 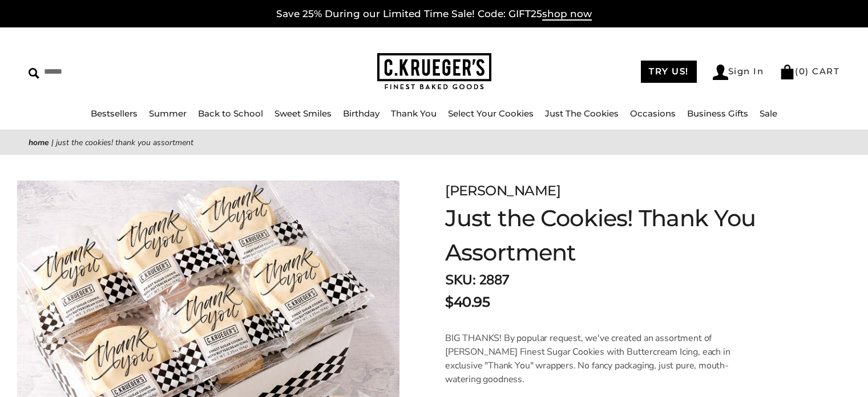 I want to click on span: $40.95, so click(x=467, y=303).